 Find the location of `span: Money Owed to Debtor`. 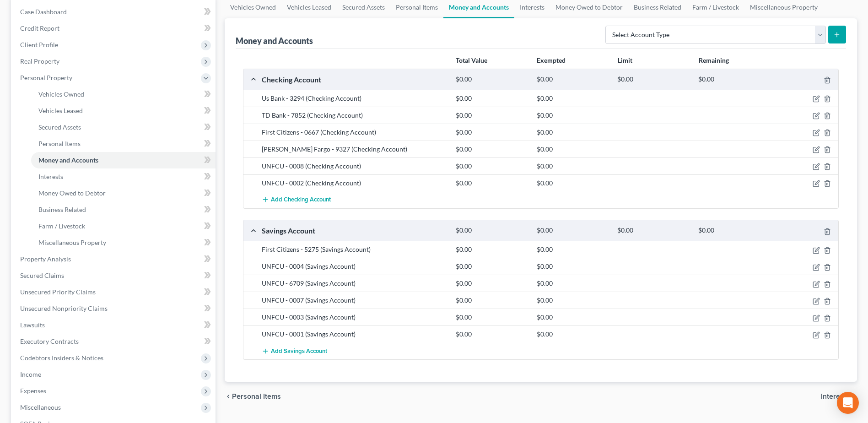

span: Money Owed to Debtor is located at coordinates (72, 193).